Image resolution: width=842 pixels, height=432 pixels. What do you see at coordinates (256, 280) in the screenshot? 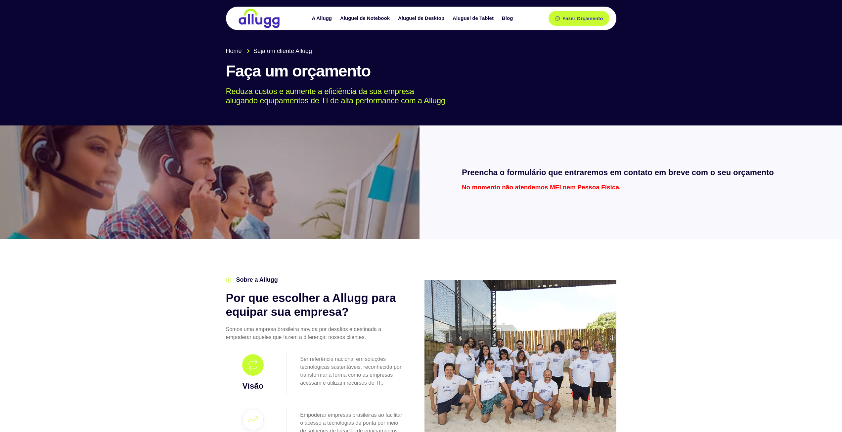
I see `span: Sobre a Allugg` at bounding box center [256, 280].